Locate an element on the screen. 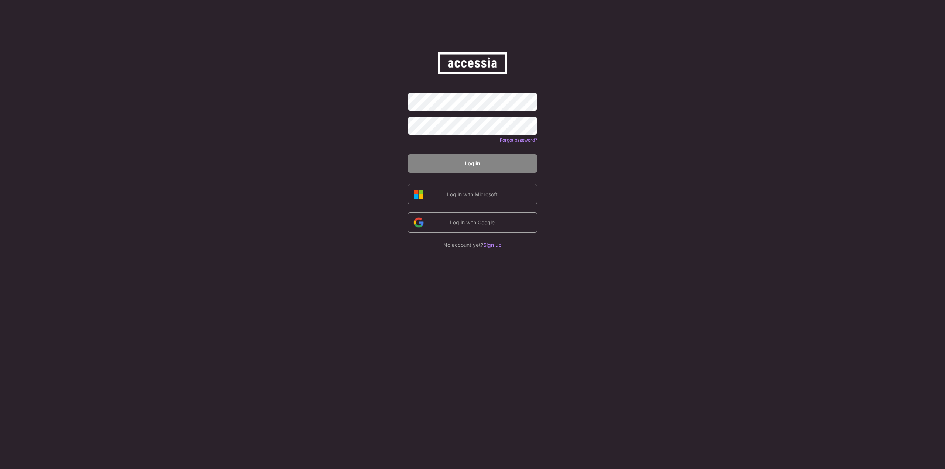  button: Log in is located at coordinates (472, 164).